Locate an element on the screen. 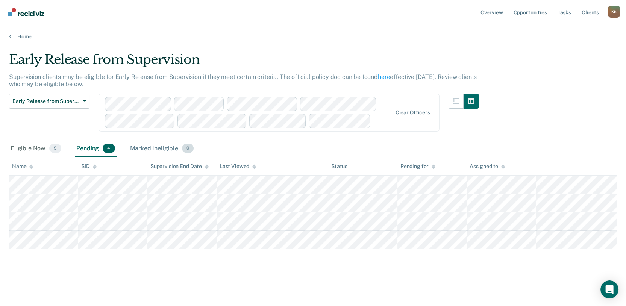  div: Clear officers is located at coordinates (413, 112).